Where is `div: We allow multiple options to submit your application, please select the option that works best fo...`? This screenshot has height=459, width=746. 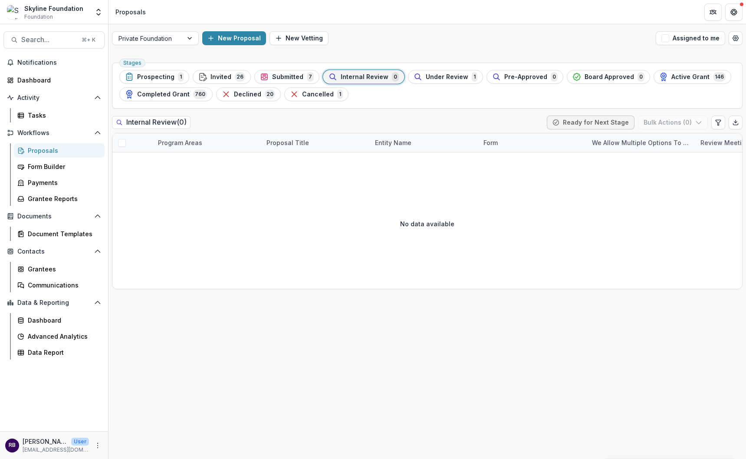
div: We allow multiple options to submit your application, please select the option that works best fo... is located at coordinates (641, 142).